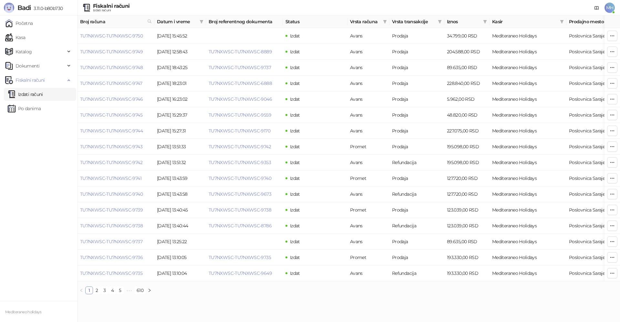 This screenshot has width=620, height=322. Describe the element at coordinates (9, 8) in the screenshot. I see `img: Logo` at that location.